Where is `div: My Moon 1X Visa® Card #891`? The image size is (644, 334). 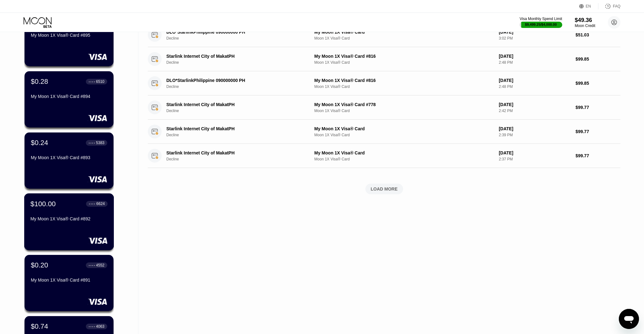
div: My Moon 1X Visa® Card #891 is located at coordinates (69, 280).